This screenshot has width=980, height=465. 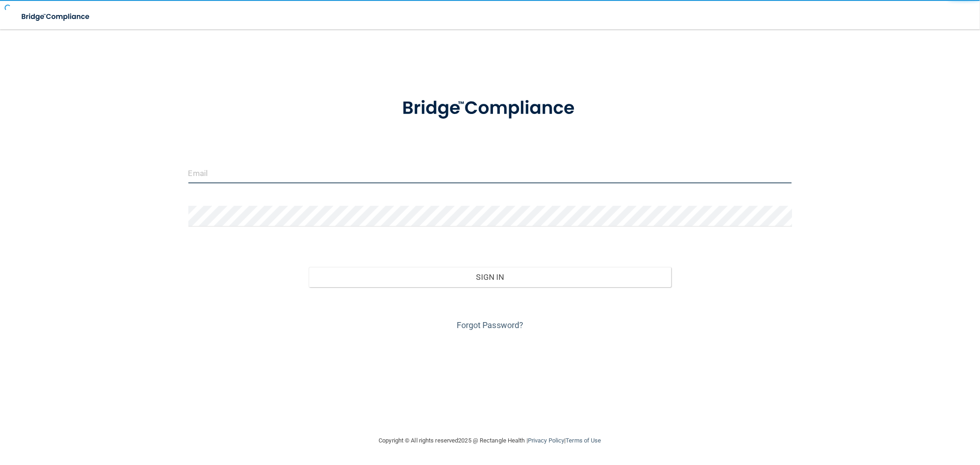 I want to click on a: Forgot Password?, so click(x=490, y=325).